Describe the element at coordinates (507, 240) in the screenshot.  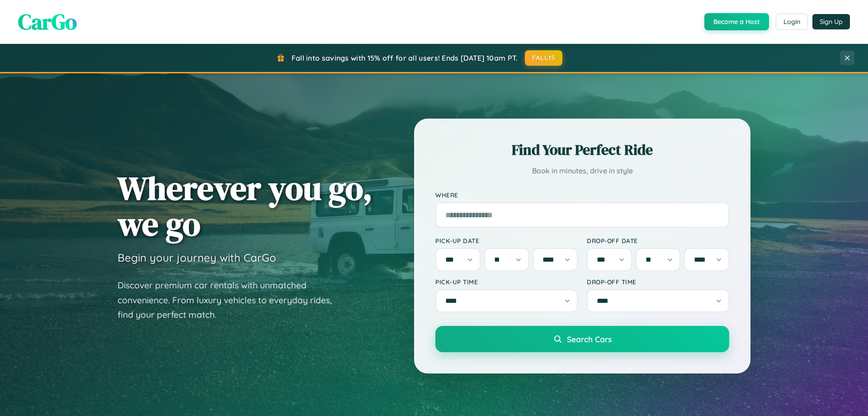
I see `label: Pick-up Date` at that location.